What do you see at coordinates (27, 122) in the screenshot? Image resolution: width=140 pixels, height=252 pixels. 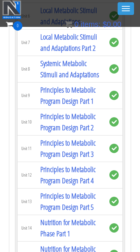 I see `td: Unit 10` at bounding box center [27, 122].